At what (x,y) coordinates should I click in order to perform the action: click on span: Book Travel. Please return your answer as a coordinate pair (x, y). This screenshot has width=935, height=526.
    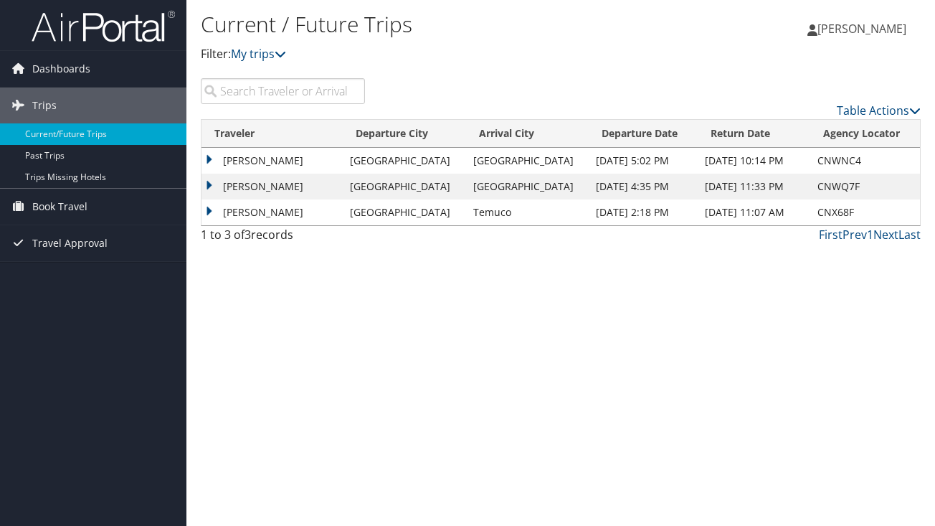
    Looking at the image, I should click on (60, 207).